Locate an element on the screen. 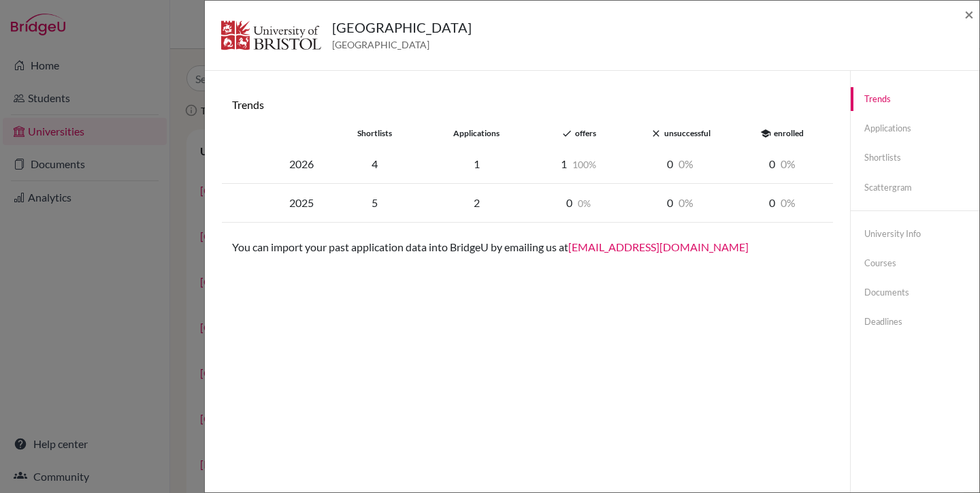 The width and height of the screenshot is (980, 493). a: Trends is located at coordinates (915, 99).